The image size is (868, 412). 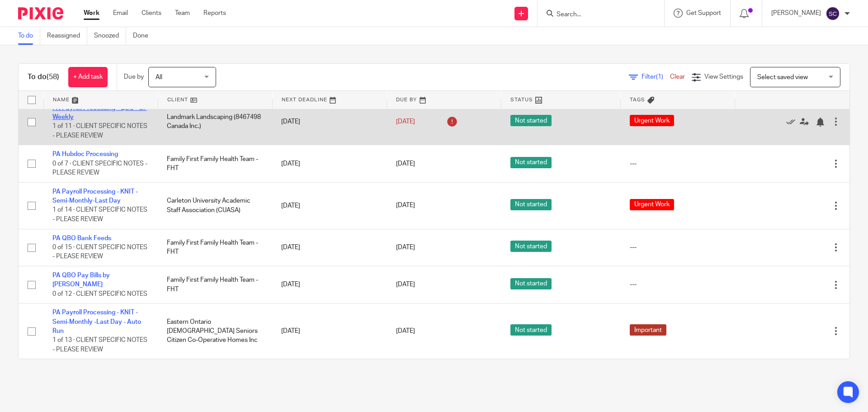 I want to click on a: Reports, so click(x=215, y=13).